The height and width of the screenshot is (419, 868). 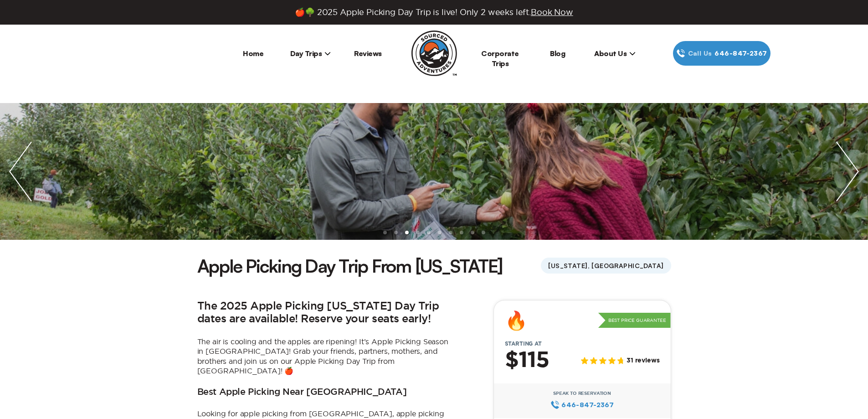 What do you see at coordinates (472, 233) in the screenshot?
I see `li: slide item 9` at bounding box center [472, 233].